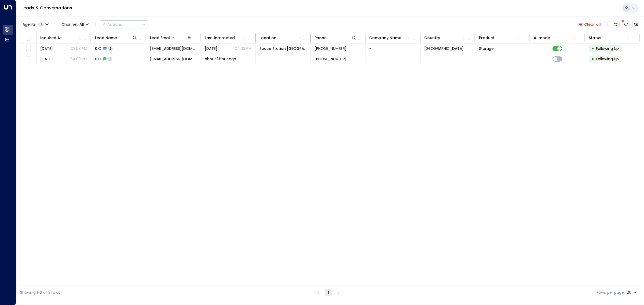  I want to click on span: United Kingdom, so click(444, 49).